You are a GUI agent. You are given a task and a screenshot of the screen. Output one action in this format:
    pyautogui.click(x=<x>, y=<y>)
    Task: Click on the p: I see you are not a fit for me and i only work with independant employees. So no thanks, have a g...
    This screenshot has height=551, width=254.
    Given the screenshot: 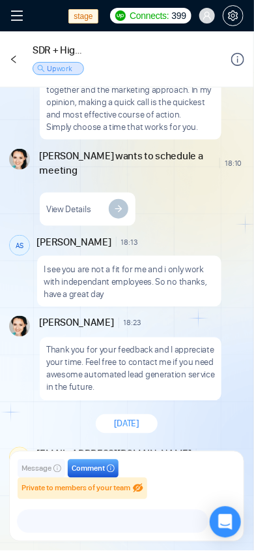 What is the action you would take?
    pyautogui.click(x=129, y=281)
    